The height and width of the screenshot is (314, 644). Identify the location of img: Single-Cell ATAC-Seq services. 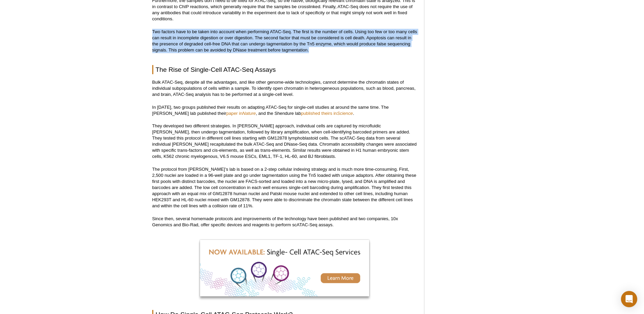
(285, 268).